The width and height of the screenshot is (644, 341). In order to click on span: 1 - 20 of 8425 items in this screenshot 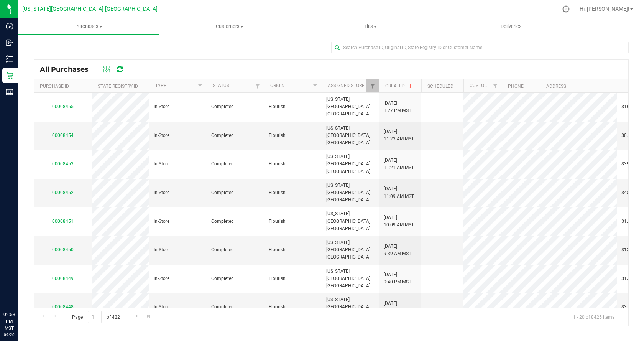, I will do `click(594, 317)`.